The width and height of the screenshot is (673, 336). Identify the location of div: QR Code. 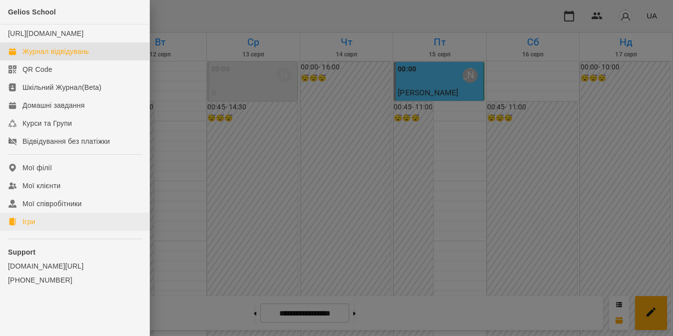
(37, 69).